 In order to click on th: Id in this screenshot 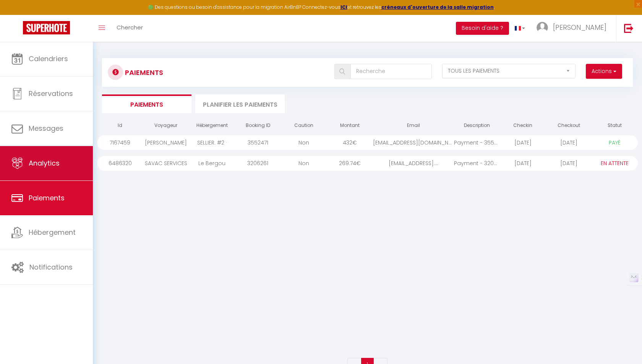, I will do `click(120, 125)`.